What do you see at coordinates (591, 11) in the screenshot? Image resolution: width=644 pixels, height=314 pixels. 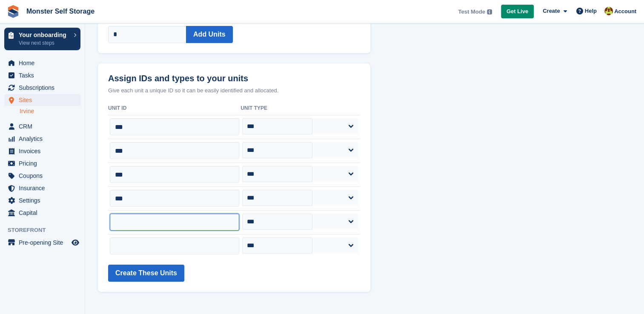 I see `span: Help` at bounding box center [591, 11].